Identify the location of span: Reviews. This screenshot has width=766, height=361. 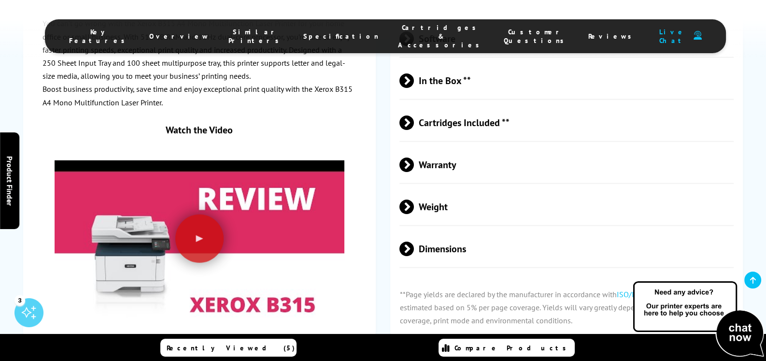
(612, 36).